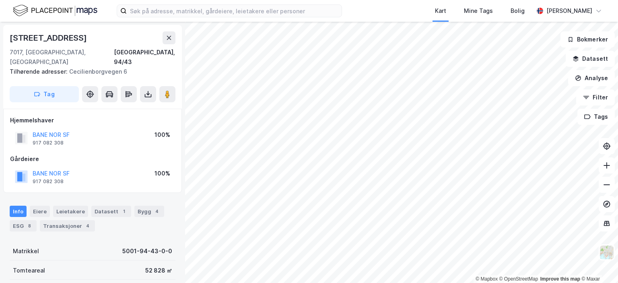 This screenshot has height=283, width=618. Describe the element at coordinates (159, 271) in the screenshot. I see `div: 52 828 ㎡` at that location.